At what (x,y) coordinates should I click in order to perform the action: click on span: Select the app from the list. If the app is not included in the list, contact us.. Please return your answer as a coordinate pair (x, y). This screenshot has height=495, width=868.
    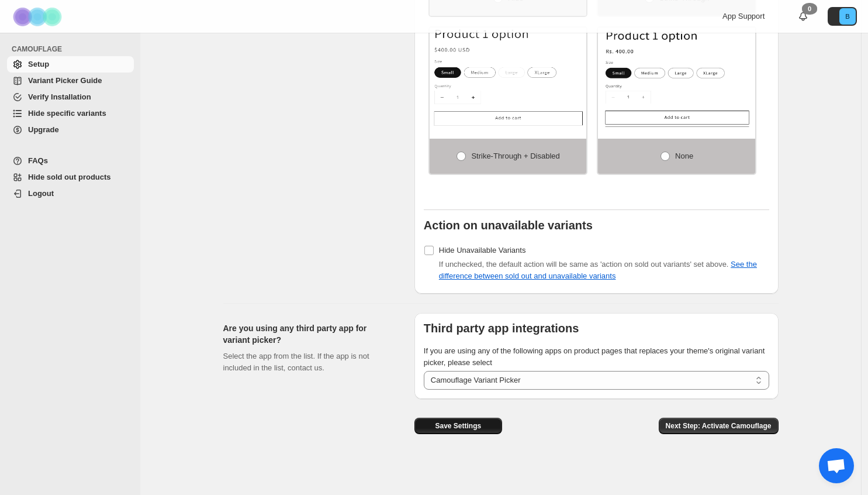
    Looking at the image, I should click on (297, 362).